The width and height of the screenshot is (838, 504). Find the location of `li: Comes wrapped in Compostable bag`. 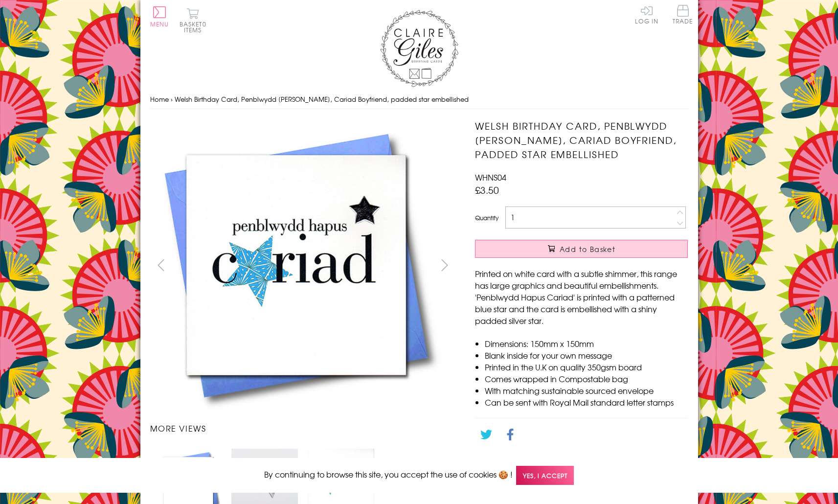

li: Comes wrapped in Compostable bag is located at coordinates (586, 379).